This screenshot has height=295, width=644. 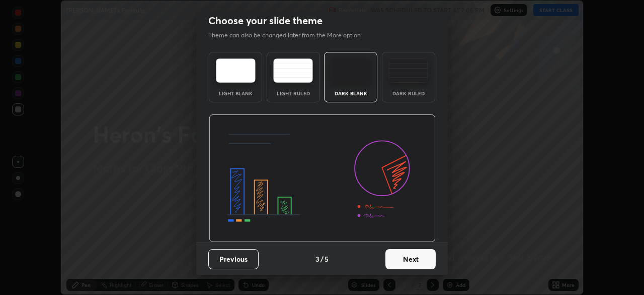 I want to click on img: lightRuledTheme.5fabf969.svg, so click(x=293, y=71).